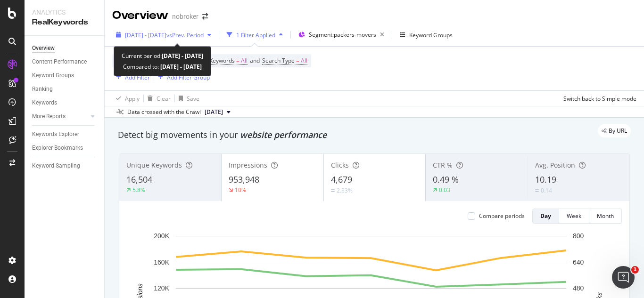 The width and height of the screenshot is (644, 298). Describe the element at coordinates (182, 77) in the screenshot. I see `button: Add Filter Group` at that location.